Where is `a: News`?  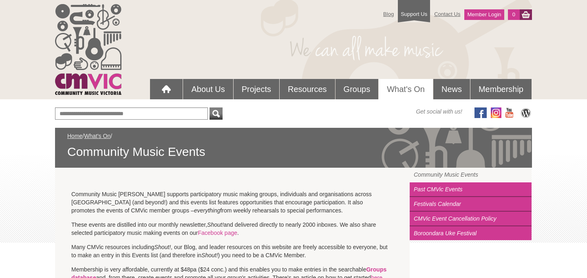
a: News is located at coordinates (452, 89).